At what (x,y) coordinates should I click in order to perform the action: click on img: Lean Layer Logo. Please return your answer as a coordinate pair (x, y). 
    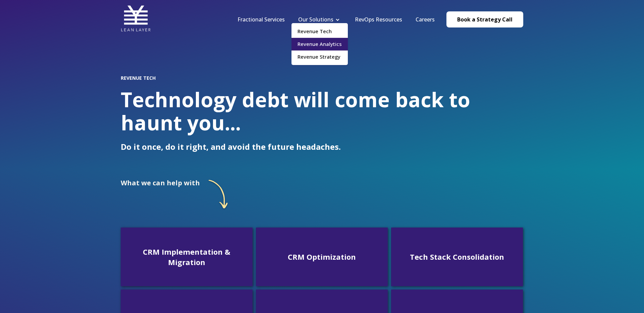
    Looking at the image, I should click on (136, 19).